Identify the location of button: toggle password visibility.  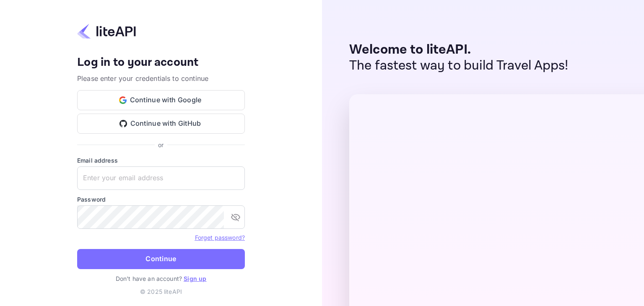
(235, 217).